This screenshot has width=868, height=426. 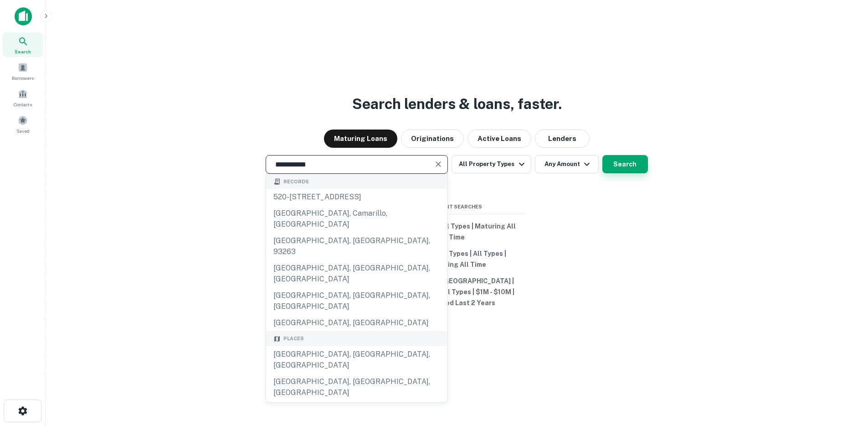 What do you see at coordinates (23, 71) in the screenshot?
I see `a: Borrowers` at bounding box center [23, 71].